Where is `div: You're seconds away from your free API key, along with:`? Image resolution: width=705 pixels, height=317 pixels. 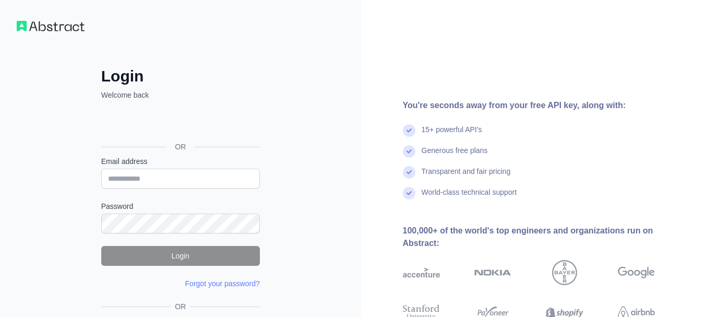
div: You're seconds away from your free API key, along with: is located at coordinates (546, 105).